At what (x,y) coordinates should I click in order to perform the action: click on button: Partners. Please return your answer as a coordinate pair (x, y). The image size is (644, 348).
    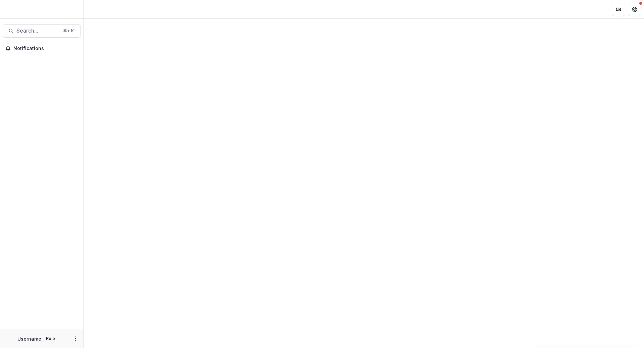
    Looking at the image, I should click on (619, 9).